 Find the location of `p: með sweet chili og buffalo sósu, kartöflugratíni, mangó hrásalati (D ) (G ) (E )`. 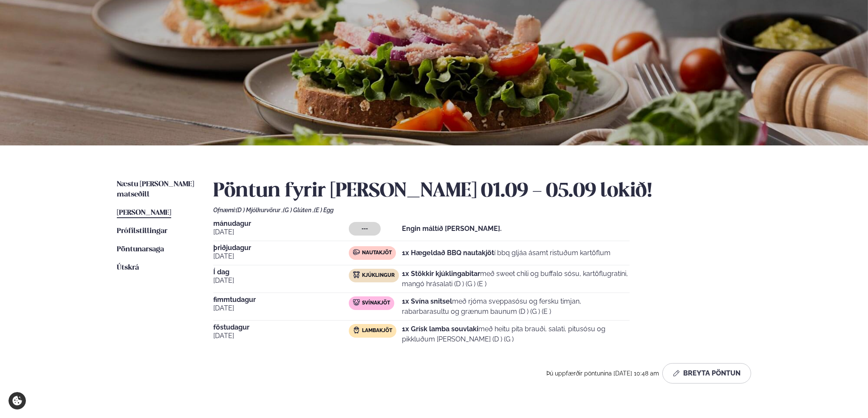

p: með sweet chili og buffalo sósu, kartöflugratíni, mangó hrásalati (D ) (G ) (E ) is located at coordinates (516, 279).